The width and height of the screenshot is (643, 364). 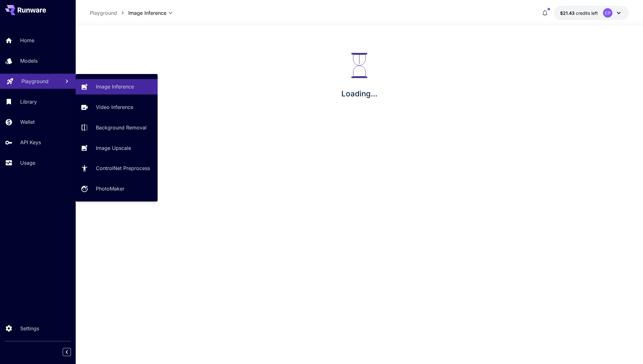 What do you see at coordinates (117, 189) in the screenshot?
I see `a: PhotoMaker` at bounding box center [117, 189].